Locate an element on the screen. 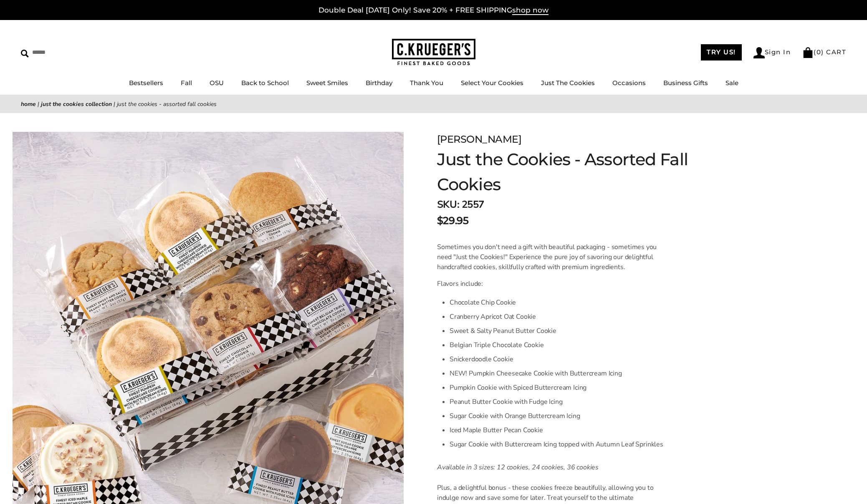  li: Belgian Triple Chocolate Cookie is located at coordinates (558, 345).